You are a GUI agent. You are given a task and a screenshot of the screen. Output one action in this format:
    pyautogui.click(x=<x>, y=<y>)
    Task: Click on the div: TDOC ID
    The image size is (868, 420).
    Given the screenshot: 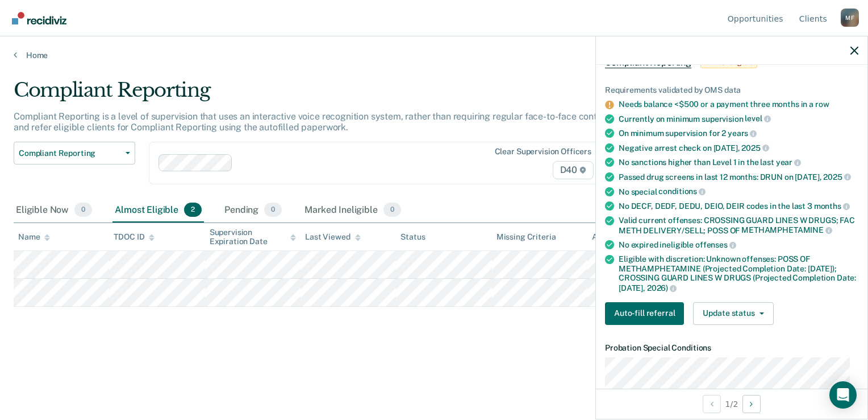 What is the action you would take?
    pyautogui.click(x=134, y=236)
    